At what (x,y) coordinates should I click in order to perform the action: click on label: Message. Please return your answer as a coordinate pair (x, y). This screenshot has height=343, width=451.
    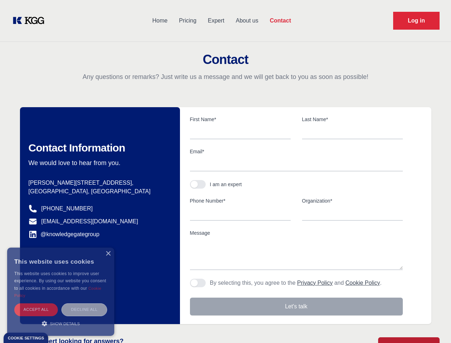
    Looking at the image, I should click on (296, 233).